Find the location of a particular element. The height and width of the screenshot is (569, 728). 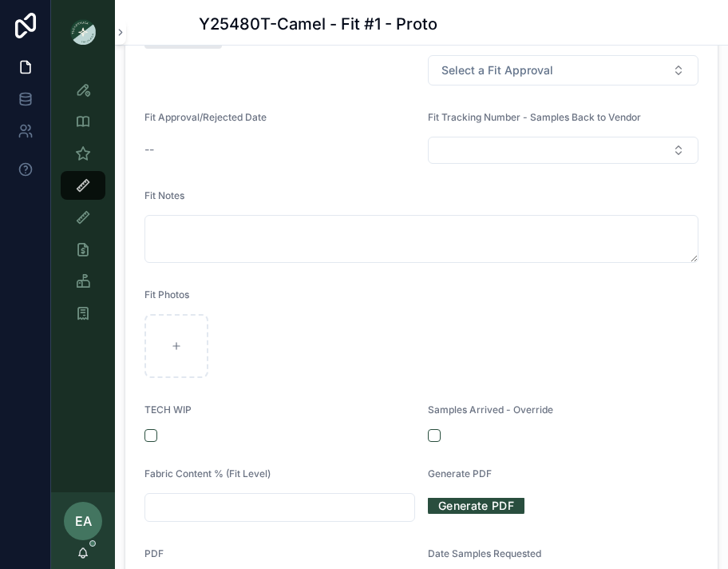

span: Generate PDF is located at coordinates (460, 473).